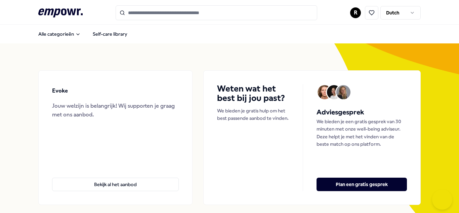 The height and width of the screenshot is (213, 459). Describe the element at coordinates (253, 114) in the screenshot. I see `p: We bieden je gratis hulp om het best passende aanbod te vinden.` at that location.